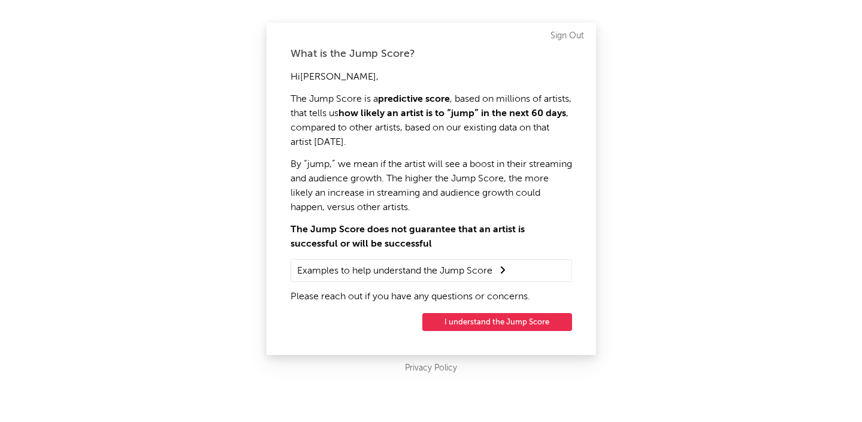  I want to click on p: The Jump Score is a , based on millions of artists, that tells us , compared to other artists, ba..., so click(431, 121).